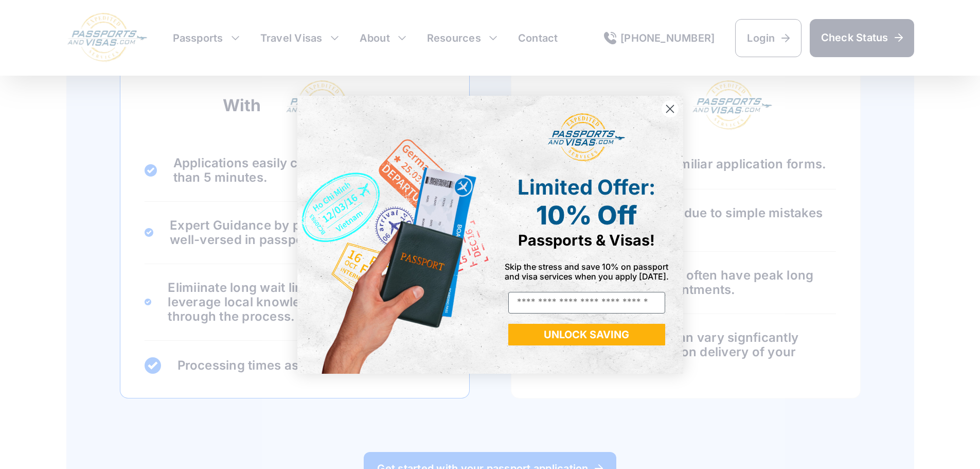  What do you see at coordinates (586, 216) in the screenshot?
I see `span: 10% Off` at bounding box center [586, 216].